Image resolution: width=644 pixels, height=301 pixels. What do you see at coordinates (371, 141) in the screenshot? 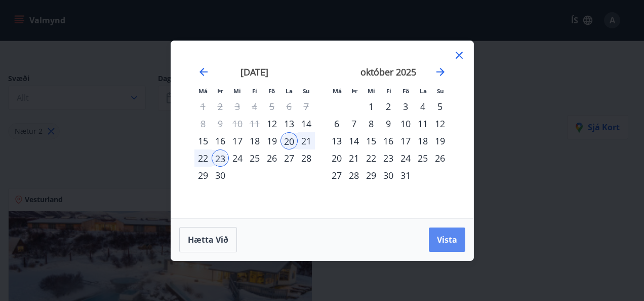
I see `td: Choose miðvikudagur, 15. október 2025 as your check-in date. It’s available.` at bounding box center [371, 141].